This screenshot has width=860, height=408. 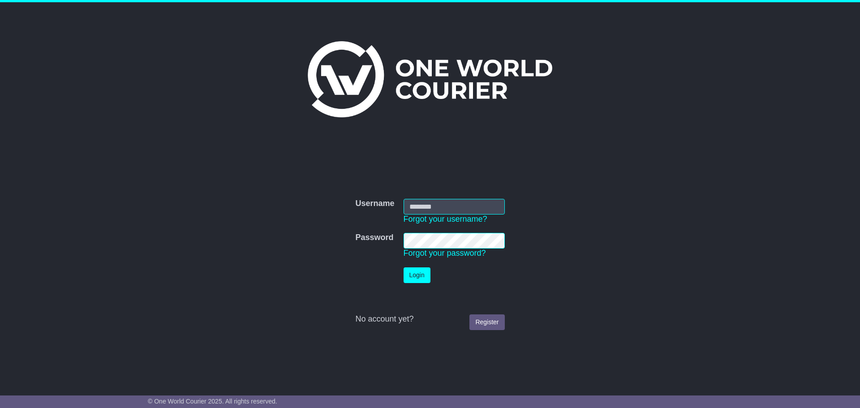 I want to click on div: No account yet?, so click(x=430, y=319).